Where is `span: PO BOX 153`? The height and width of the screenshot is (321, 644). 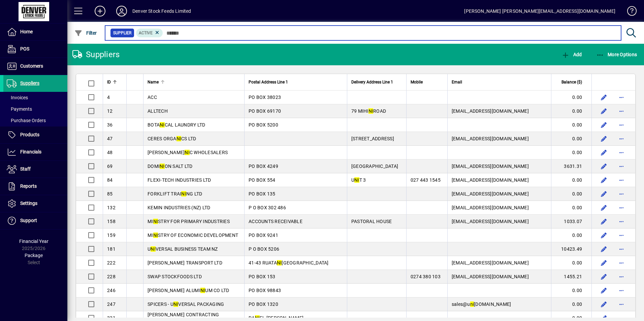
span: PO BOX 153 is located at coordinates (262, 276).